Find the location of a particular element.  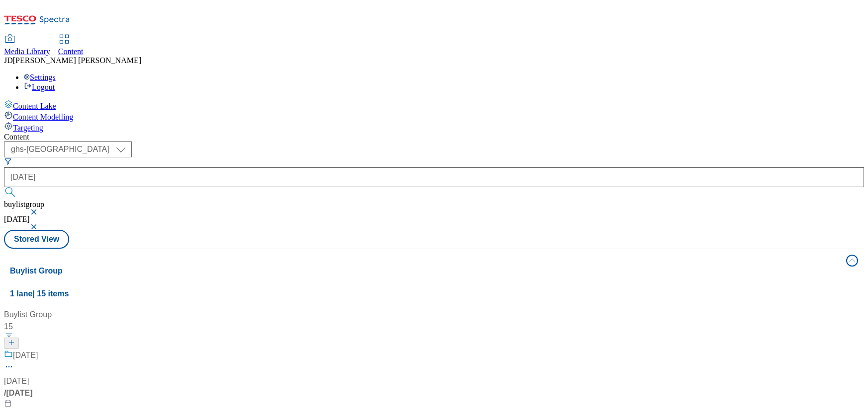

div: Buylist Group is located at coordinates (66, 315).